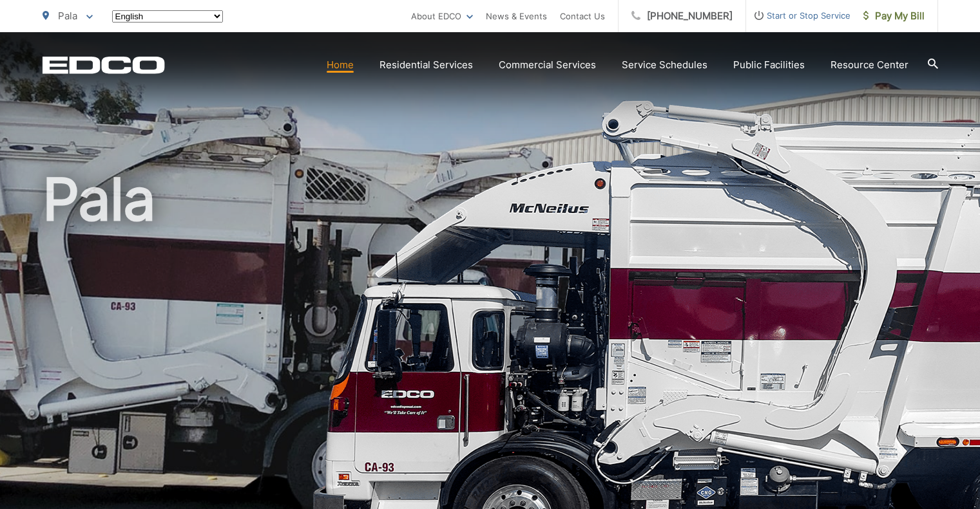  What do you see at coordinates (870, 65) in the screenshot?
I see `a: Resource Center` at bounding box center [870, 65].